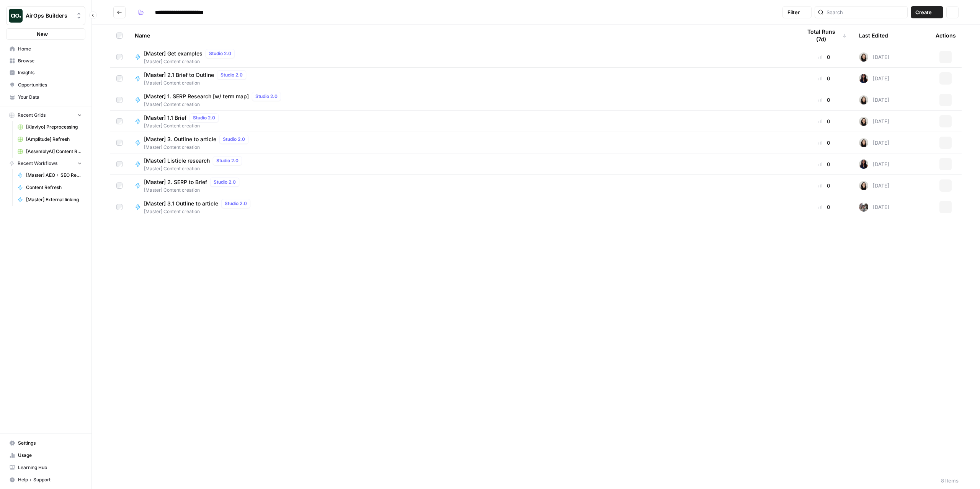  I want to click on span: Home, so click(50, 49).